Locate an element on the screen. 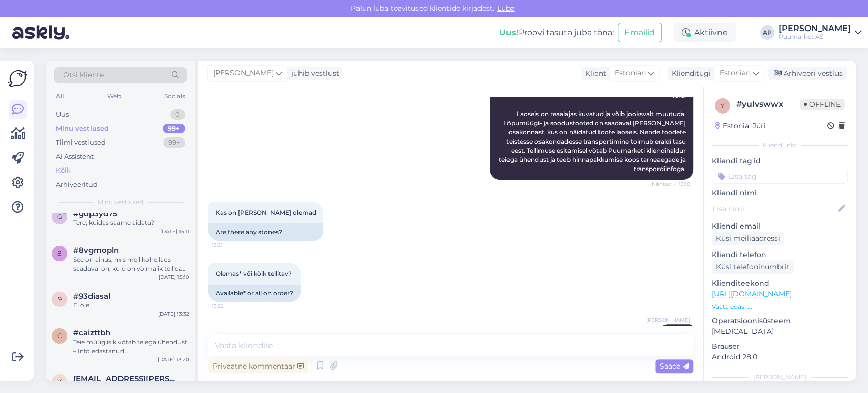 The width and height of the screenshot is (868, 393). div: Privaatne kommentaar is located at coordinates (258, 366).